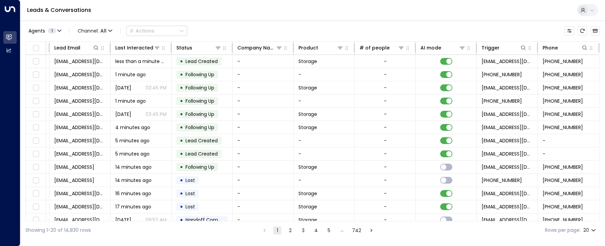 The width and height of the screenshot is (605, 246). What do you see at coordinates (80, 75) in the screenshot?
I see `span: mickharris43@bmail.com` at bounding box center [80, 75].